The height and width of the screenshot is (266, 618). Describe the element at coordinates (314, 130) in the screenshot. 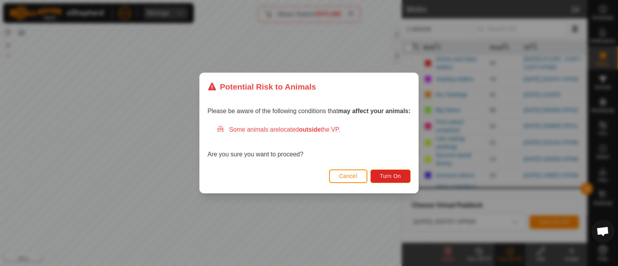

I see `div: Some animals are` at that location.